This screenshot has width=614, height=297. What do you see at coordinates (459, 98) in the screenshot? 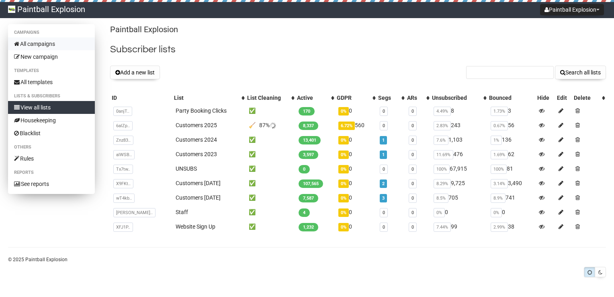
I see `th: Unsubscribed: No sort applied, activate to apply an ascending sort` at bounding box center [459, 98].